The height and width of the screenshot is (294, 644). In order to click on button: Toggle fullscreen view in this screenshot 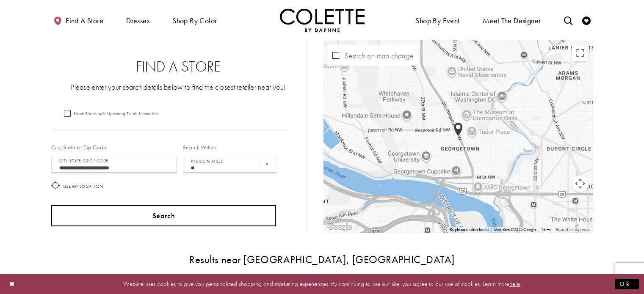, I will do `click(580, 53)`.